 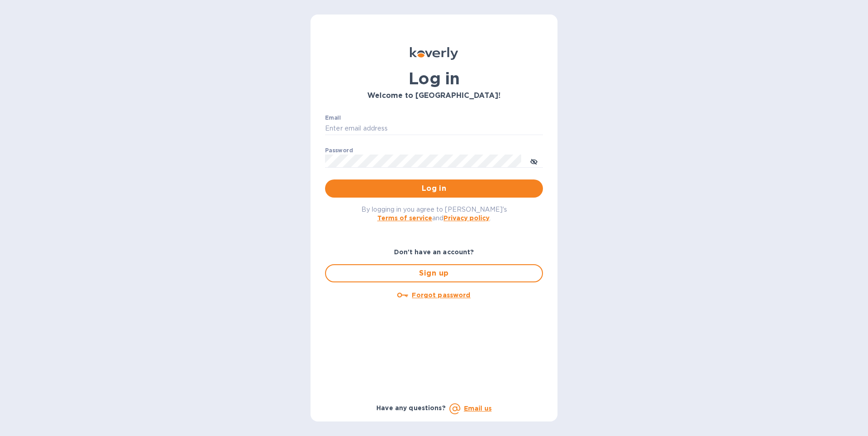 What do you see at coordinates (434, 274) in the screenshot?
I see `button: Sign up` at bounding box center [434, 274].